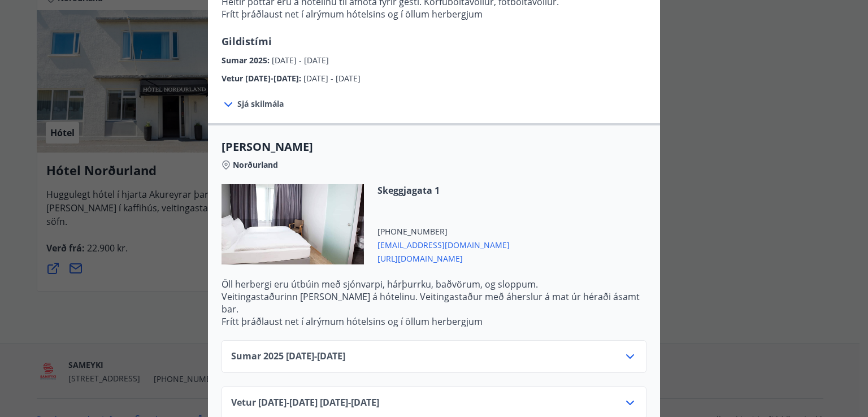 The image size is (868, 417). What do you see at coordinates (246, 41) in the screenshot?
I see `span: Gildistími` at bounding box center [246, 41].